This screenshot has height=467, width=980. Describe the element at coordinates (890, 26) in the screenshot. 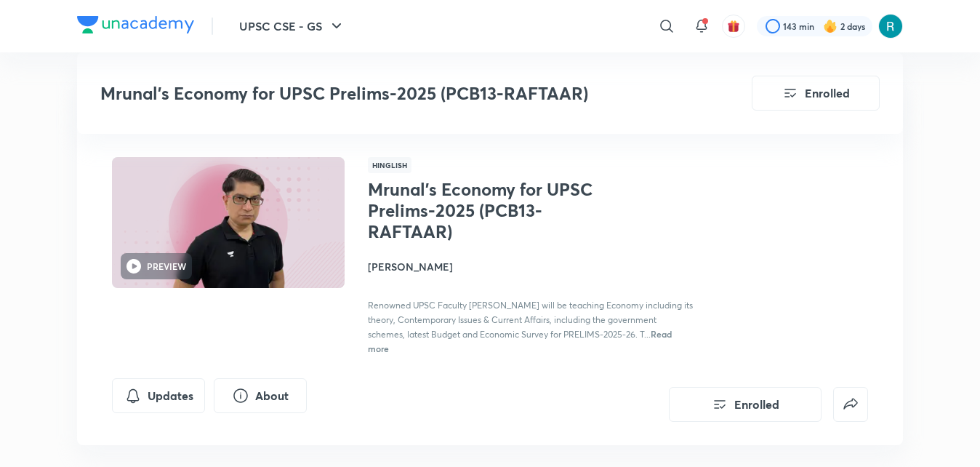

I see `img: Rishav Bharadwaj` at that location.